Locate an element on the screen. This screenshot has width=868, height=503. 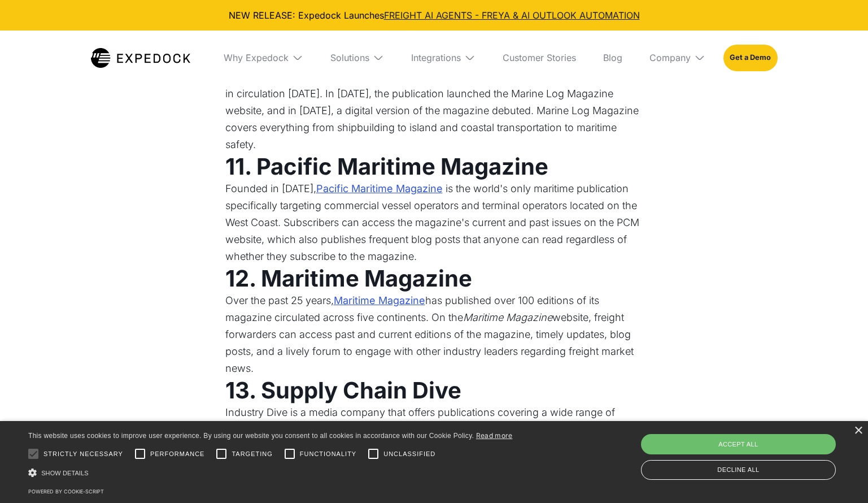
p: Industry Dive is a media company that offers publications covering a wide range of industries. is... is located at coordinates (434, 446).